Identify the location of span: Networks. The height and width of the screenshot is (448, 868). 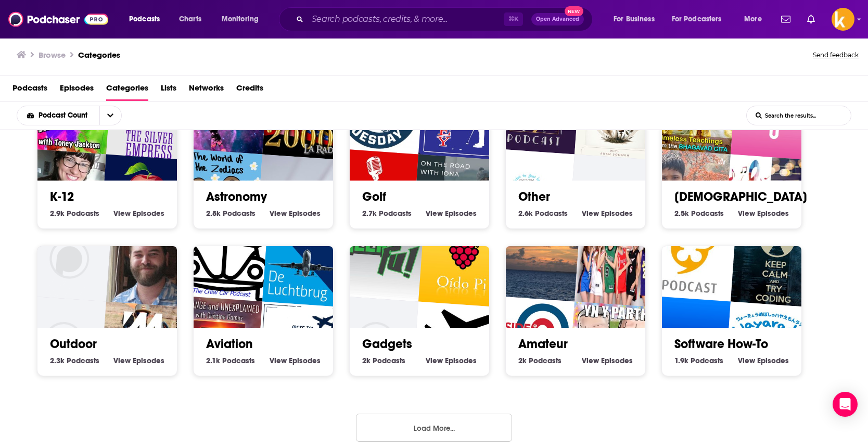
(206, 90).